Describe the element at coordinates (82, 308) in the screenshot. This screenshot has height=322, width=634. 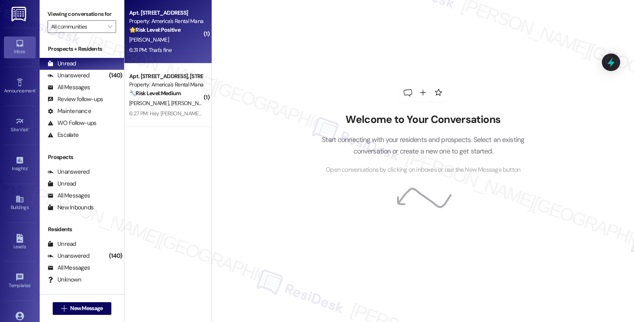
I see `button: New Message` at that location.